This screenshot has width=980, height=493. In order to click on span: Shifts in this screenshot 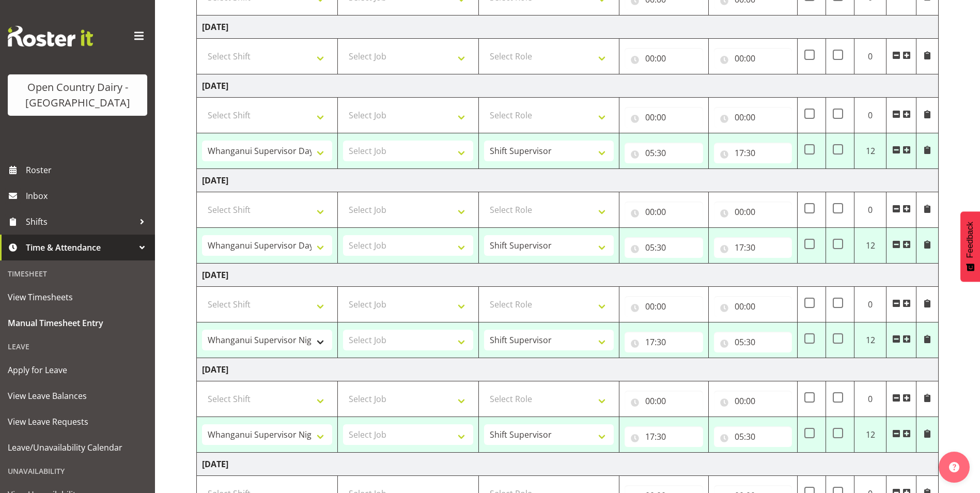, I will do `click(80, 222)`.